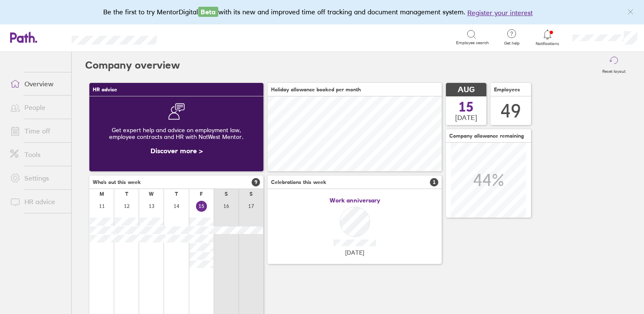 The height and width of the screenshot is (314, 644). Describe the element at coordinates (37, 84) in the screenshot. I see `a: Overview` at that location.